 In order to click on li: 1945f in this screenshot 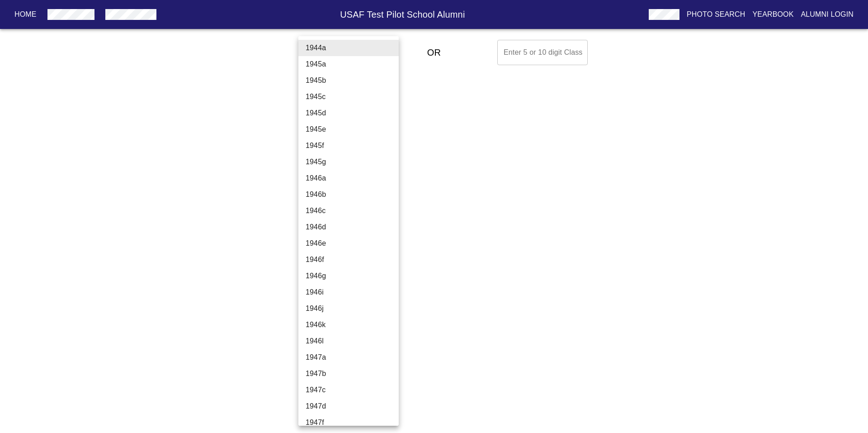, I will do `click(352, 146)`.